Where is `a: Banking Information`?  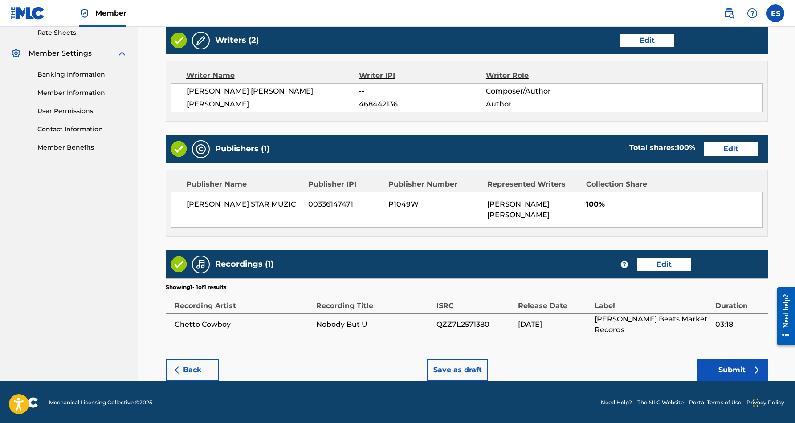
a: Banking Information is located at coordinates (82, 74).